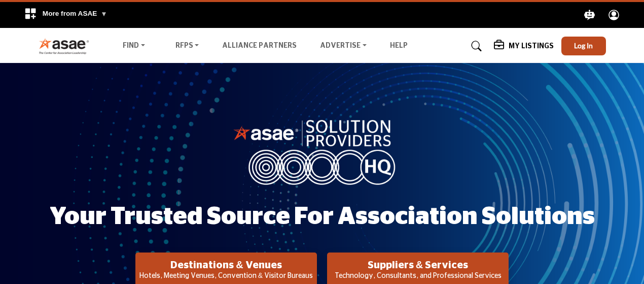  I want to click on h2: Suppliers & Services, so click(417, 265).